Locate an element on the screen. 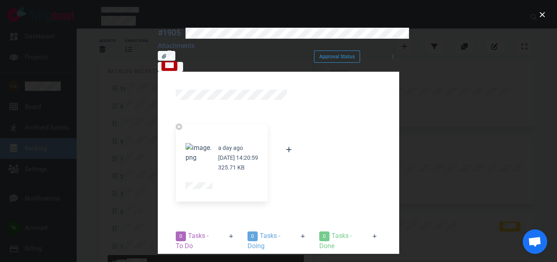 Image resolution: width=557 pixels, height=262 pixels. button: close is located at coordinates (543, 15).